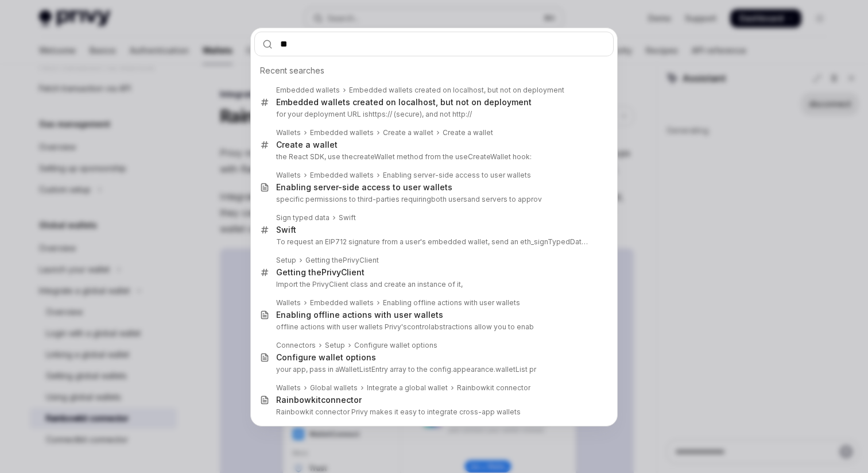 This screenshot has width=868, height=473. Describe the element at coordinates (292, 71) in the screenshot. I see `span: Recent searches` at that location.